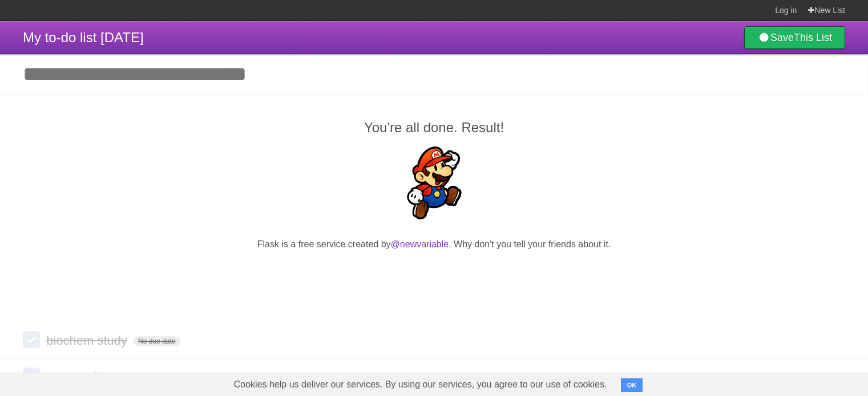  I want to click on span: Cookies help us deliver our services. By using our services, you agree to our use of cookies., so click(420, 385).